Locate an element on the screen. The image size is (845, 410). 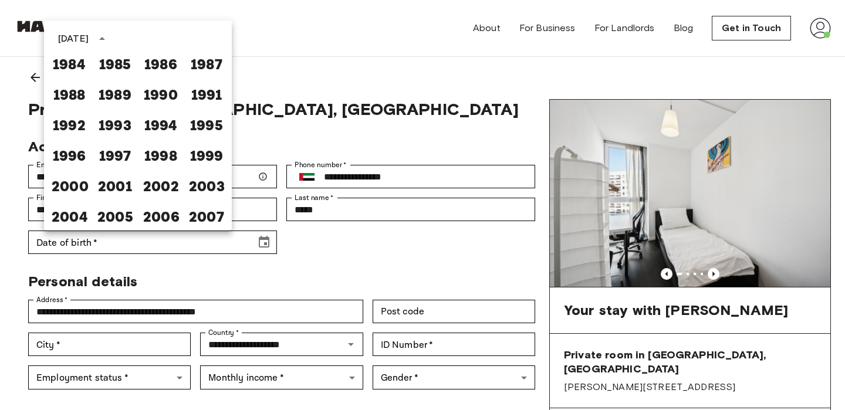
button: 2006 is located at coordinates (161, 215).